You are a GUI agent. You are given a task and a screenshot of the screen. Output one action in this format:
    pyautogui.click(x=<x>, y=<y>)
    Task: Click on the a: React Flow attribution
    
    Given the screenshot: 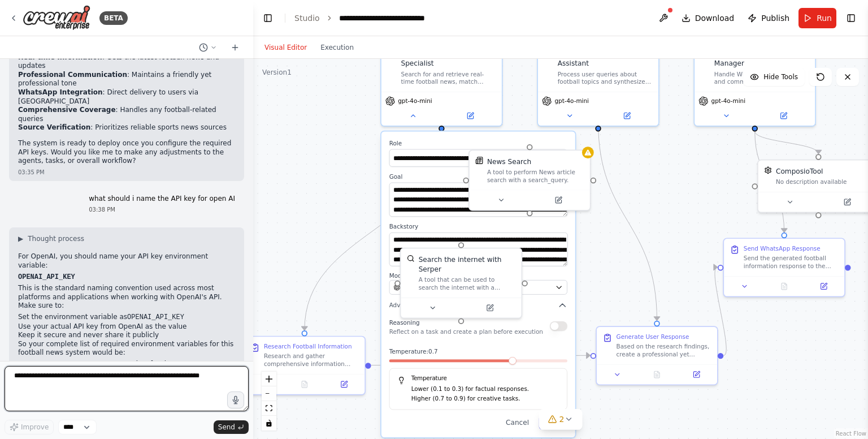 What is the action you would take?
    pyautogui.click(x=851, y=433)
    